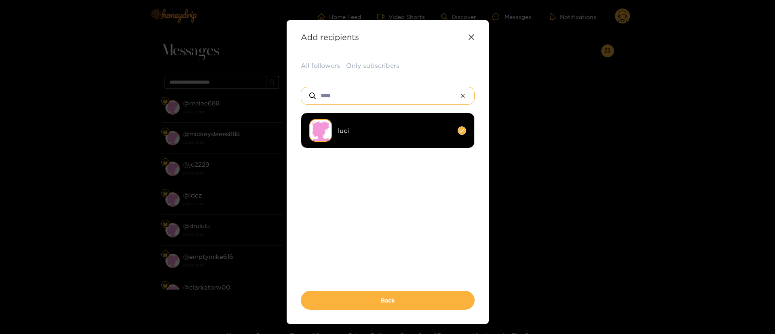 The height and width of the screenshot is (334, 775). I want to click on span: luci, so click(395, 131).